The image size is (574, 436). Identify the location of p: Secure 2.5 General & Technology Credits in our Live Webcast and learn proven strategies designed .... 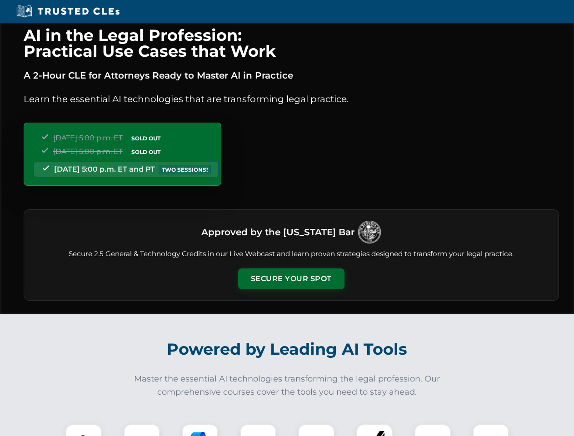
(291, 254).